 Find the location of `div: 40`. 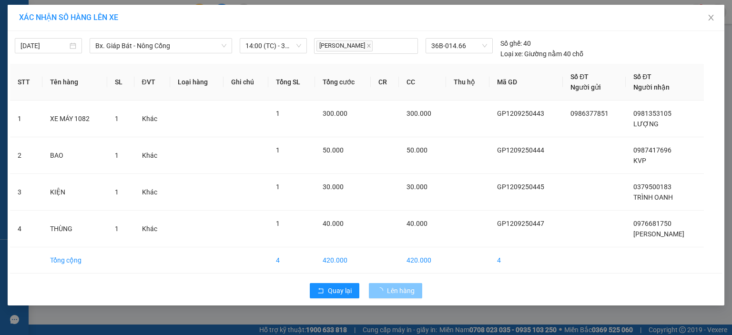

div: 40 is located at coordinates (516, 43).